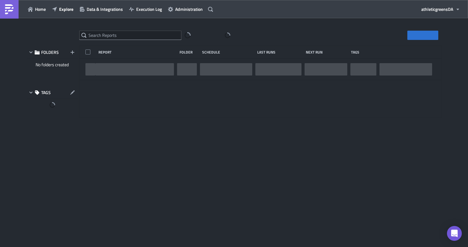  What do you see at coordinates (101, 9) in the screenshot?
I see `a: Data & Integrations` at bounding box center [101, 9].